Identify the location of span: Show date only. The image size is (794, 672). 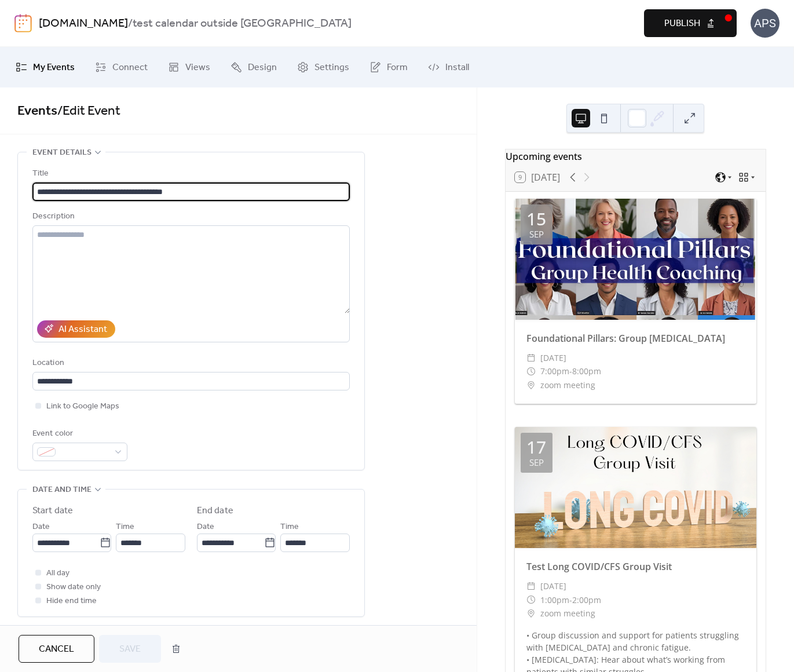
(73, 587).